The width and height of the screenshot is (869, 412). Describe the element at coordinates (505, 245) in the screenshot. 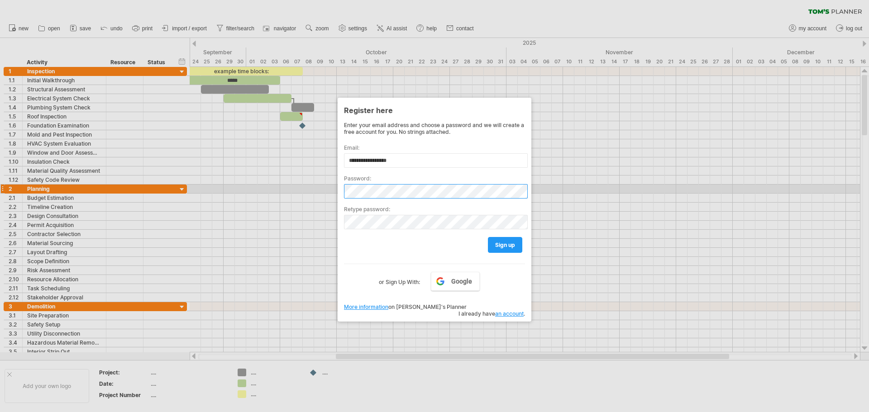

I see `span: sign up` at that location.